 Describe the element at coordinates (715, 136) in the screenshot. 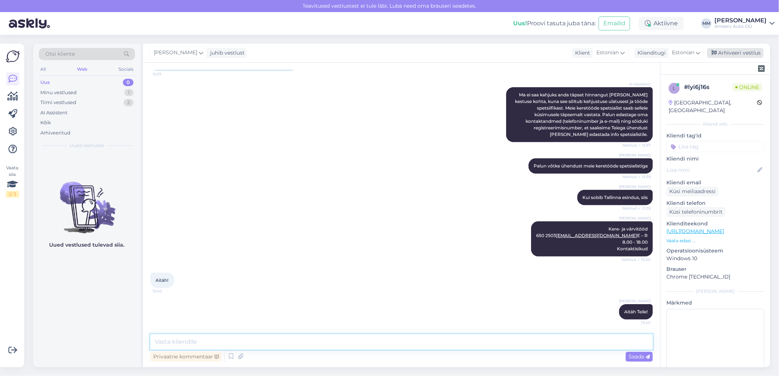

I see `p: Kliendi tag'id` at that location.